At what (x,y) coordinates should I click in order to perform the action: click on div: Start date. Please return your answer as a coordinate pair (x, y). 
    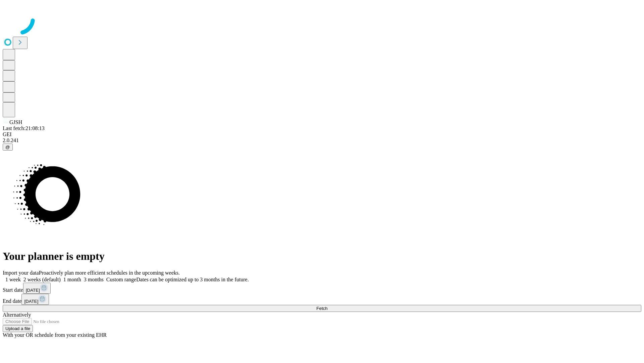
    Looking at the image, I should click on (322, 288).